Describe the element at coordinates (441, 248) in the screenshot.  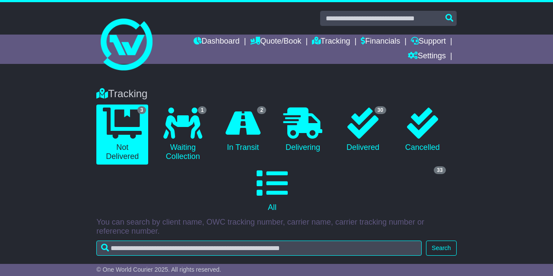
I see `button: Search` at that location.